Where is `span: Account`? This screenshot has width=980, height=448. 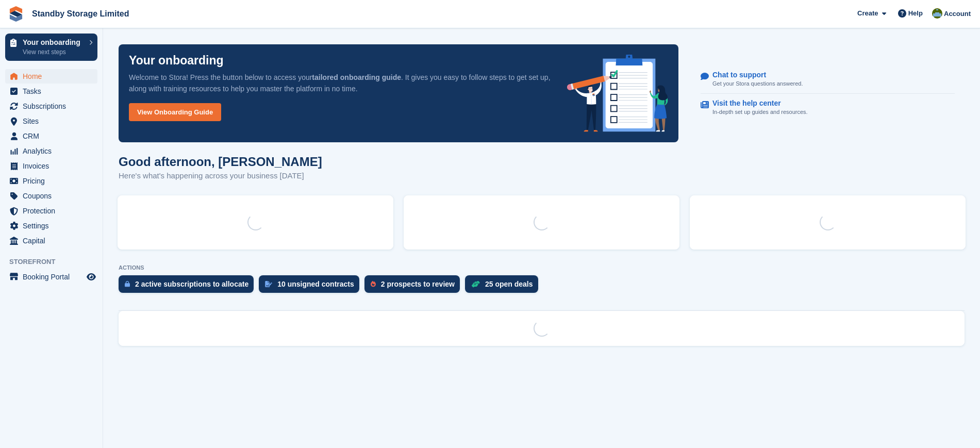
span: Account is located at coordinates (957, 14).